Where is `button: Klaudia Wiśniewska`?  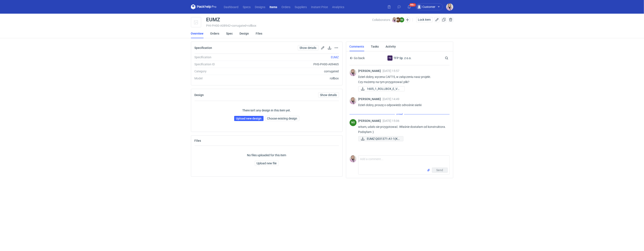 button: Klaudia Wiśniewska is located at coordinates (450, 7).